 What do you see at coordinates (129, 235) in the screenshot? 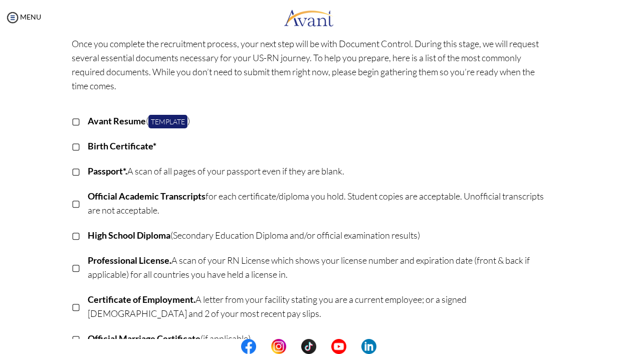
I see `b: High School Diploma` at bounding box center [129, 235].